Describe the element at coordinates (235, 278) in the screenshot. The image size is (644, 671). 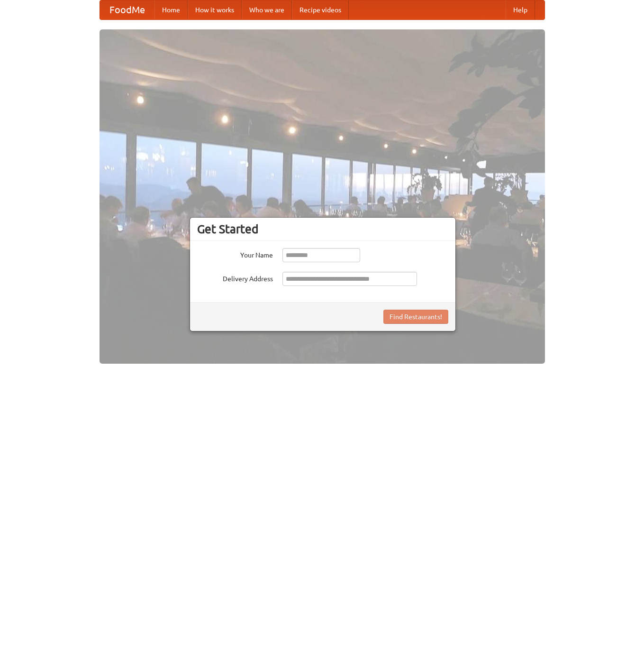
I see `label: Delivery Address` at that location.